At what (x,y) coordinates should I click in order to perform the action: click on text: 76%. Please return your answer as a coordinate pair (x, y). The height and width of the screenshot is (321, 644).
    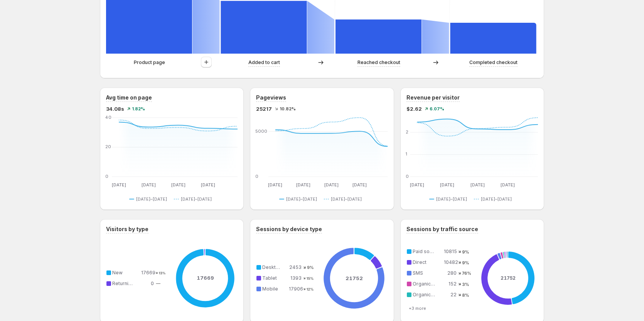
    Looking at the image, I should click on (467, 273).